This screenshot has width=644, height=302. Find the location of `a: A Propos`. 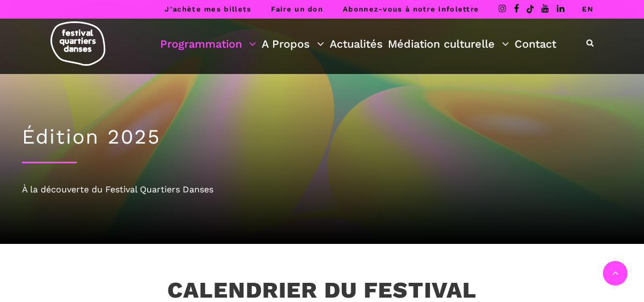

a: A Propos is located at coordinates (293, 44).